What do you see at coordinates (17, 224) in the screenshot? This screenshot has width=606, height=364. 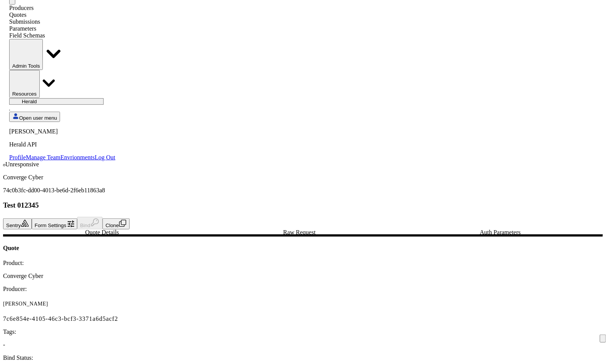 I see `button: Sentry` at bounding box center [17, 224].